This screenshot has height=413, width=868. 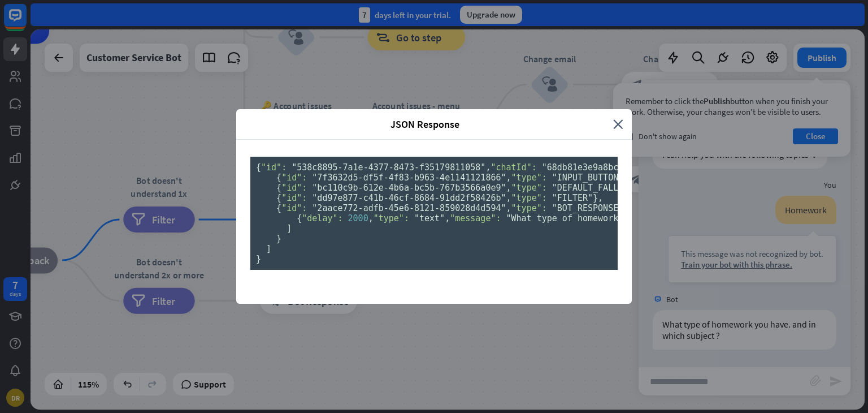 I want to click on span: "dd97e877-c41b-46cf-8684-91dd2f58426b", so click(x=408, y=198).